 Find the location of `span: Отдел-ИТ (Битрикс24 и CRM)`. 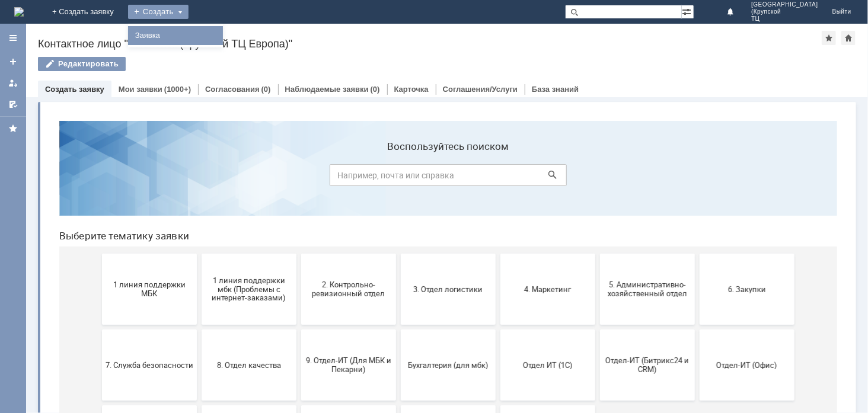

span: Отдел-ИТ (Битрикс24 и CRM) is located at coordinates (597, 253).